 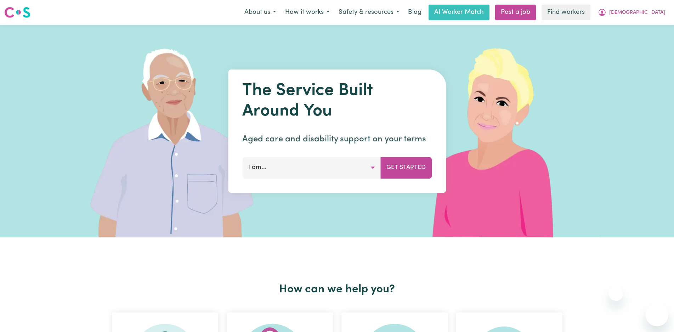 What do you see at coordinates (311, 168) in the screenshot?
I see `button: I am...` at bounding box center [311, 168].